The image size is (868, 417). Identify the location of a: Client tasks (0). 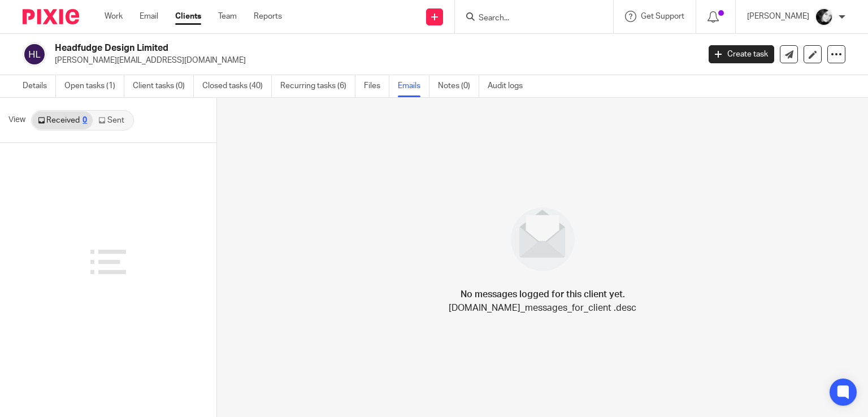
(163, 86).